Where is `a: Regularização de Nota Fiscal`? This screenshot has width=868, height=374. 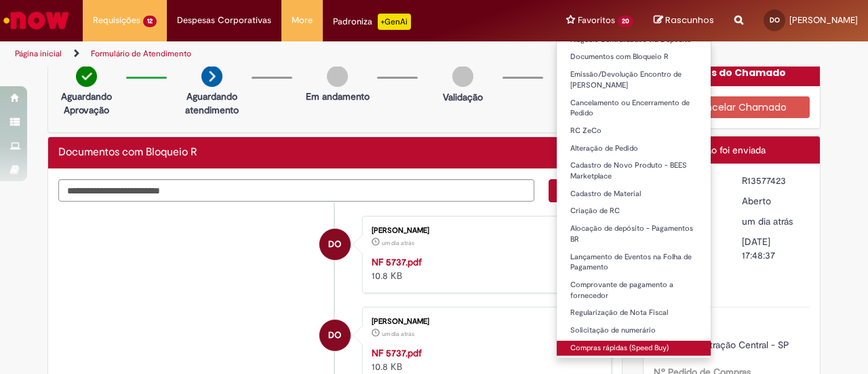 a: Regularização de Nota Fiscal is located at coordinates (634, 313).